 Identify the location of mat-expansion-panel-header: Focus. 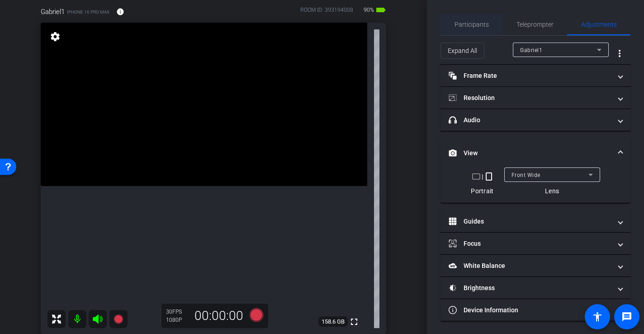
(535, 243).